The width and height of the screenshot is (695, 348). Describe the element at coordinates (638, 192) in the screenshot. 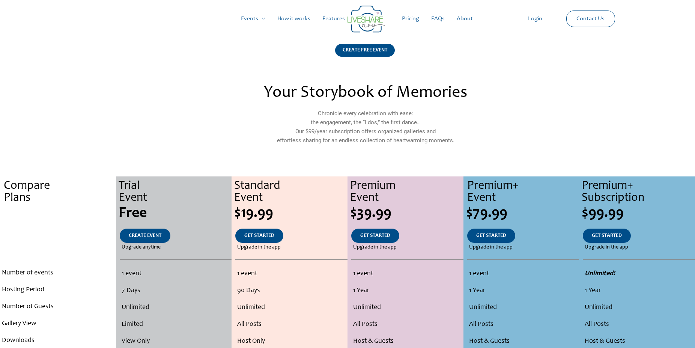

I see `div: Premium+ Subscription` at that location.